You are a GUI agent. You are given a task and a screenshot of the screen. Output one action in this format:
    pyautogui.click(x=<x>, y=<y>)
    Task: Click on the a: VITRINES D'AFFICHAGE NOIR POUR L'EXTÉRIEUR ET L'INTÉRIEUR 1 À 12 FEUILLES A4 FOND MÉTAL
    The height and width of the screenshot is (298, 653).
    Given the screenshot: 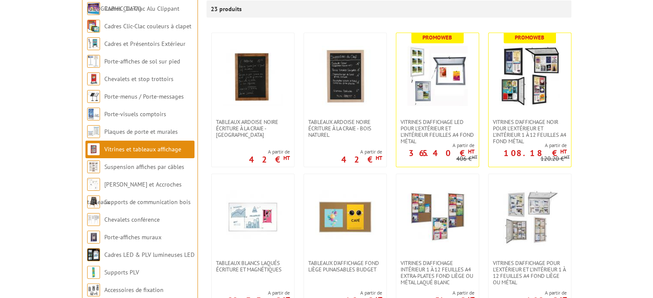 What is the action you would take?
    pyautogui.click(x=530, y=132)
    